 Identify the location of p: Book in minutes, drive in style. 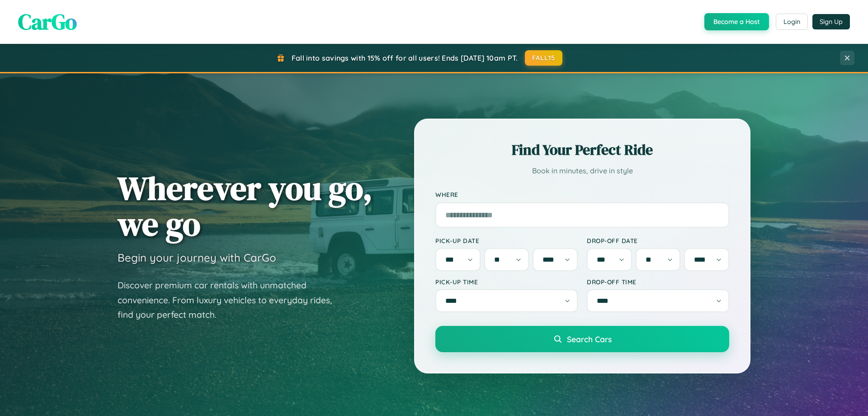
(582, 171).